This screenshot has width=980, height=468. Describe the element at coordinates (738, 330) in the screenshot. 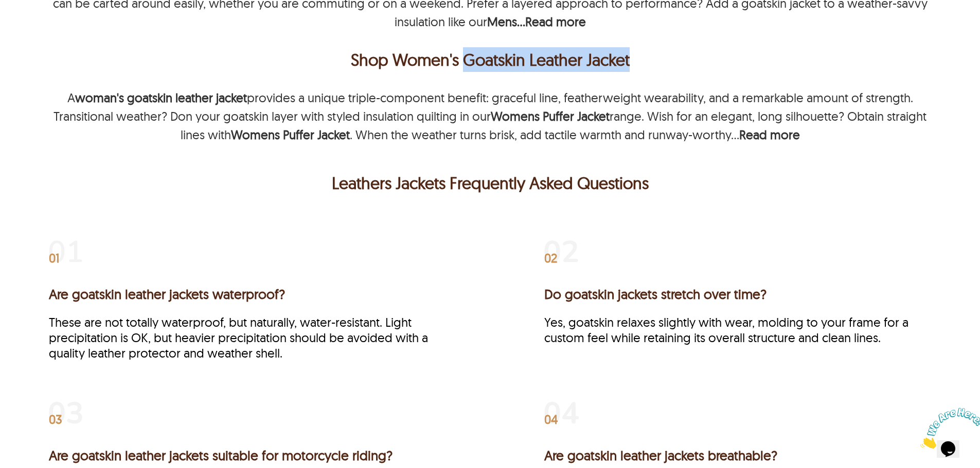

I see `p: Yes, goatskin relaxes slightly with wear, molding to your frame for a custom feel while retaining...` at that location.